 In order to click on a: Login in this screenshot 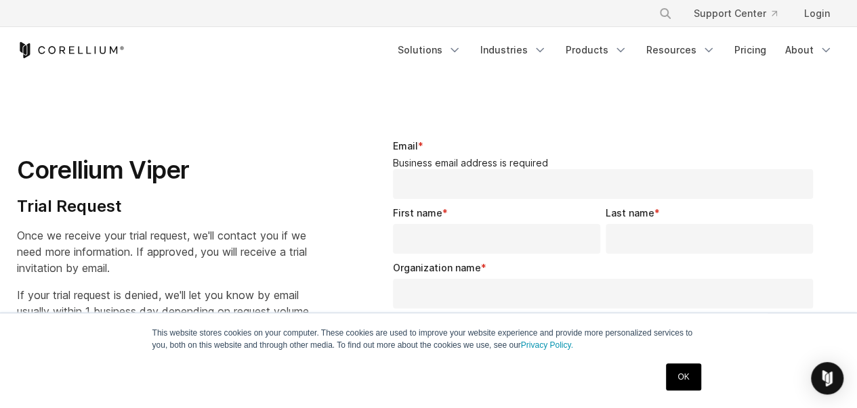, I will do `click(817, 14)`.